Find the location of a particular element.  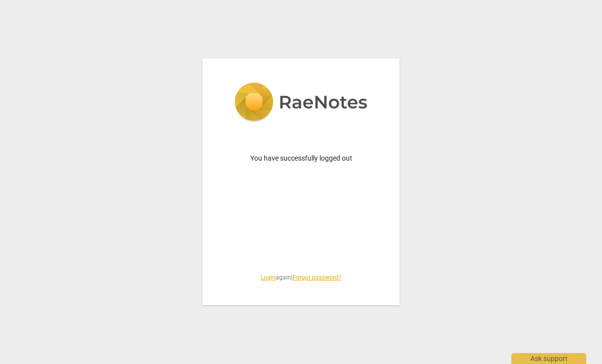

div: Ask support is located at coordinates (549, 358).